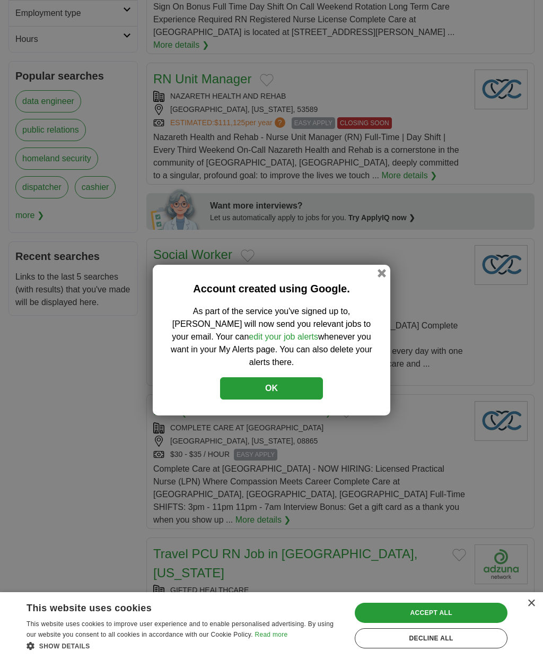  I want to click on div: Decline all, so click(431, 638).